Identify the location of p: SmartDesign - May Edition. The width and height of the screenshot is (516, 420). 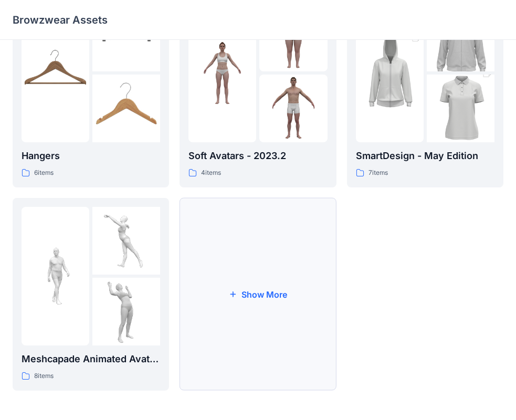
(425, 156).